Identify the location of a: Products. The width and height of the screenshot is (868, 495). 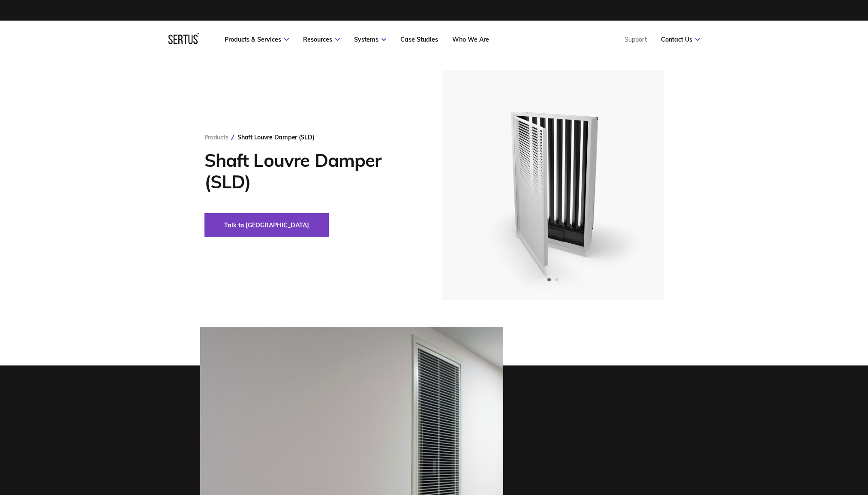
(217, 138).